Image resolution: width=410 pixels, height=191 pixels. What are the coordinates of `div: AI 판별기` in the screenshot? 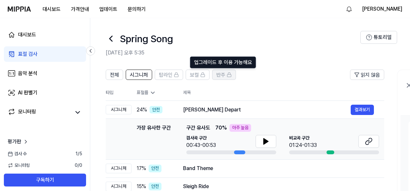 It's located at (28, 93).